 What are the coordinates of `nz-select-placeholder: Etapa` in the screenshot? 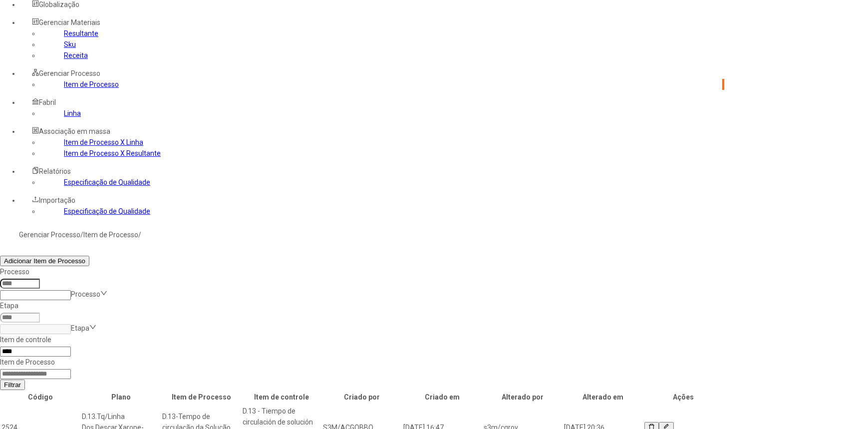 It's located at (80, 328).